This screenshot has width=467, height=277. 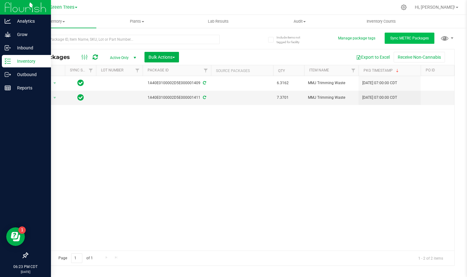 What do you see at coordinates (177, 98) in the screenshot?
I see `div: 1A40E0100002D5E000001411` at bounding box center [177, 98].